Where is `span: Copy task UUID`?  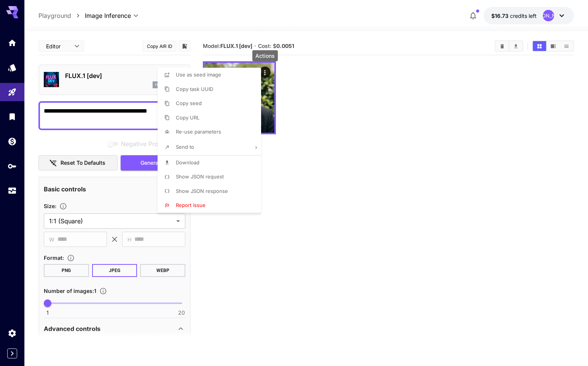
span: Copy task UUID is located at coordinates (195, 89).